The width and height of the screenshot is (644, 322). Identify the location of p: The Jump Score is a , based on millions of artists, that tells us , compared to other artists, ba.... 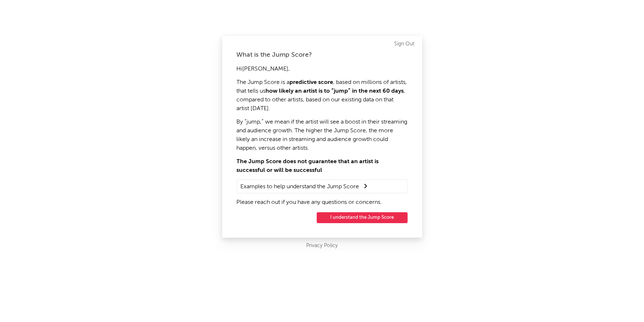
(322, 96).